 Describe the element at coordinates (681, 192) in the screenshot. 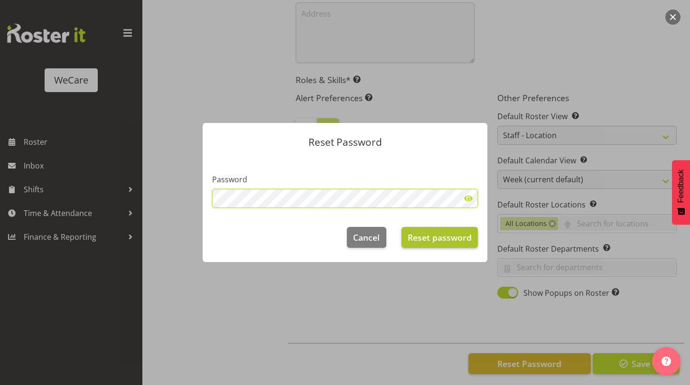

I see `button: Feedback - Show survey` at that location.